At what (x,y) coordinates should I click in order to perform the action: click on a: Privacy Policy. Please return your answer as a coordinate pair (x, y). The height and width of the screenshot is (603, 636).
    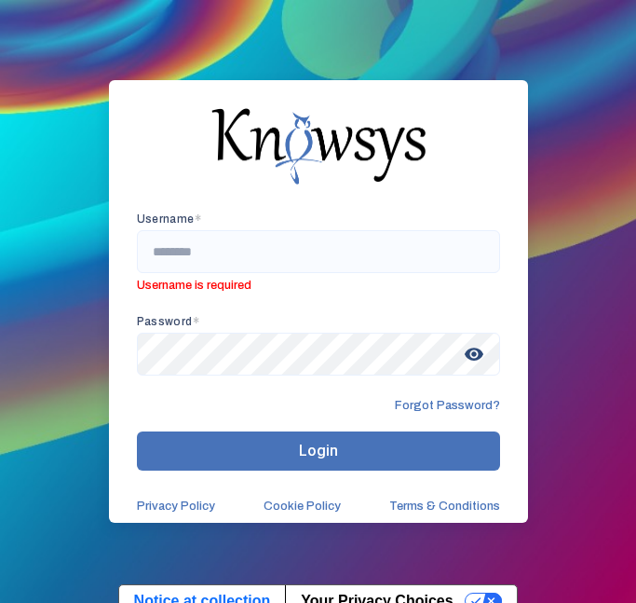
    Looking at the image, I should click on (176, 506).